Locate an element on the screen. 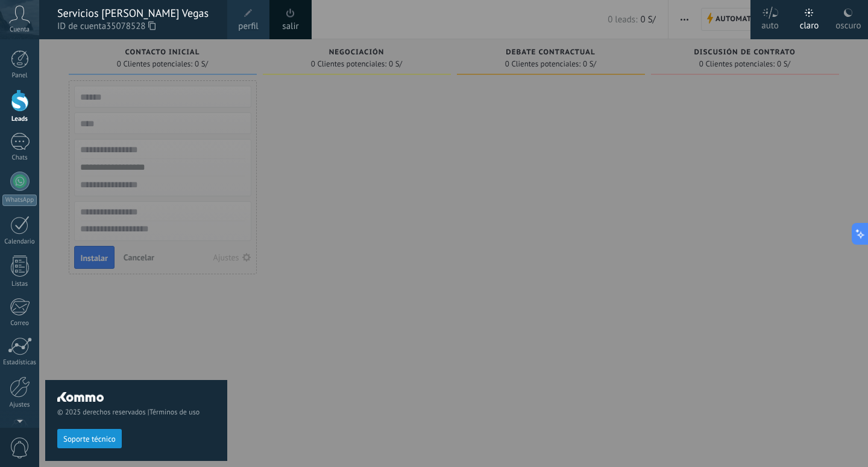  div: Correo is located at coordinates (20, 323).